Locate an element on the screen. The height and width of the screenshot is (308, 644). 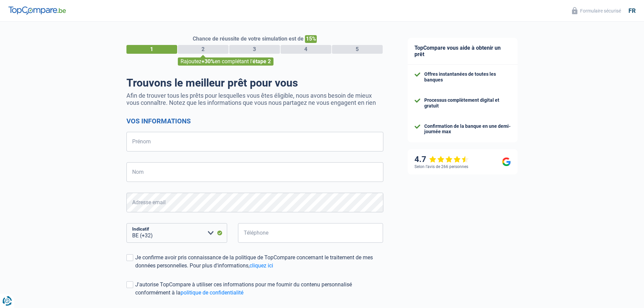
button: Formulaire sécurisé is located at coordinates (596, 10).